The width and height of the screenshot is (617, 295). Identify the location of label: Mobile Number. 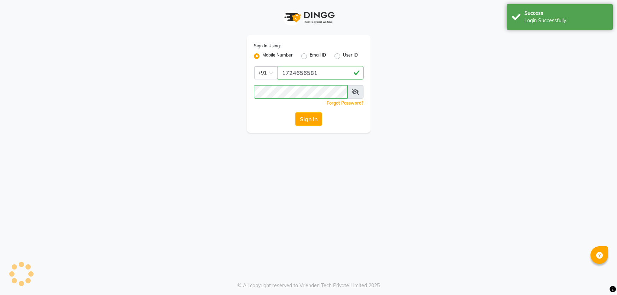
(277, 56).